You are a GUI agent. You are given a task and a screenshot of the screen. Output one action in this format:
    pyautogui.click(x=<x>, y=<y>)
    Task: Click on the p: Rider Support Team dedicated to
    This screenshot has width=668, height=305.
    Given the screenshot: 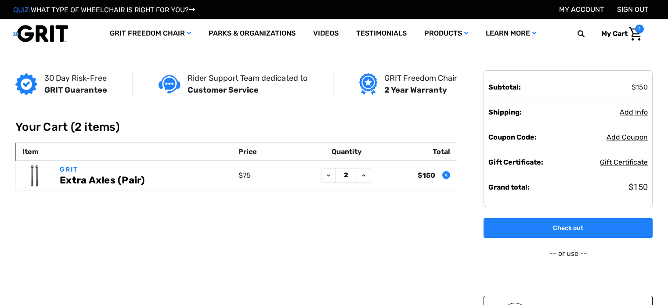 What is the action you would take?
    pyautogui.click(x=247, y=78)
    